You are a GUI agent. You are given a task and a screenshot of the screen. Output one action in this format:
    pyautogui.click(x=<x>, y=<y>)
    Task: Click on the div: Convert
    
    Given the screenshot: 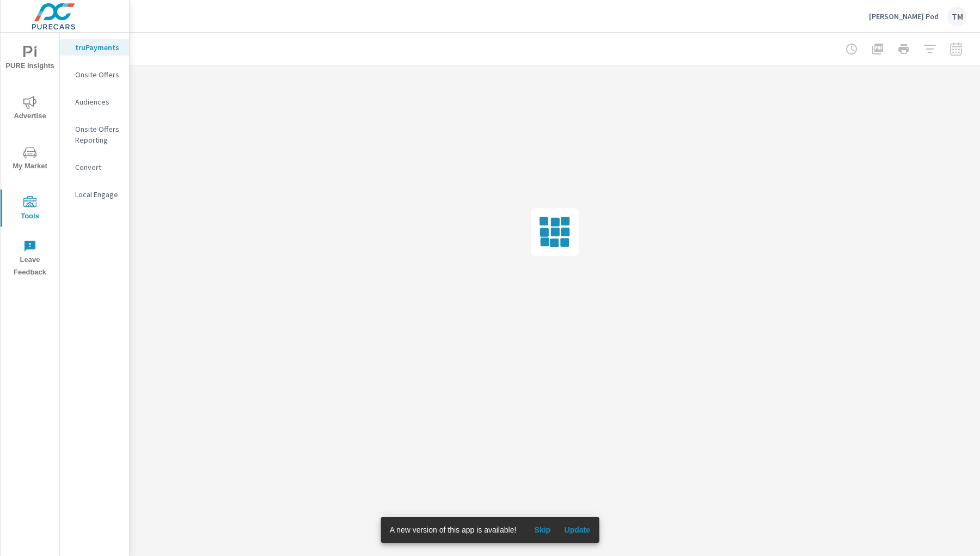 What is the action you would take?
    pyautogui.click(x=94, y=167)
    